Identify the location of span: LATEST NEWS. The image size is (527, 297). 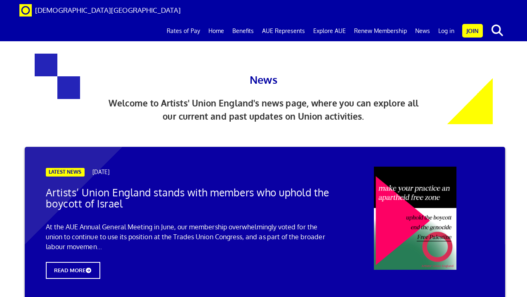
(65, 172).